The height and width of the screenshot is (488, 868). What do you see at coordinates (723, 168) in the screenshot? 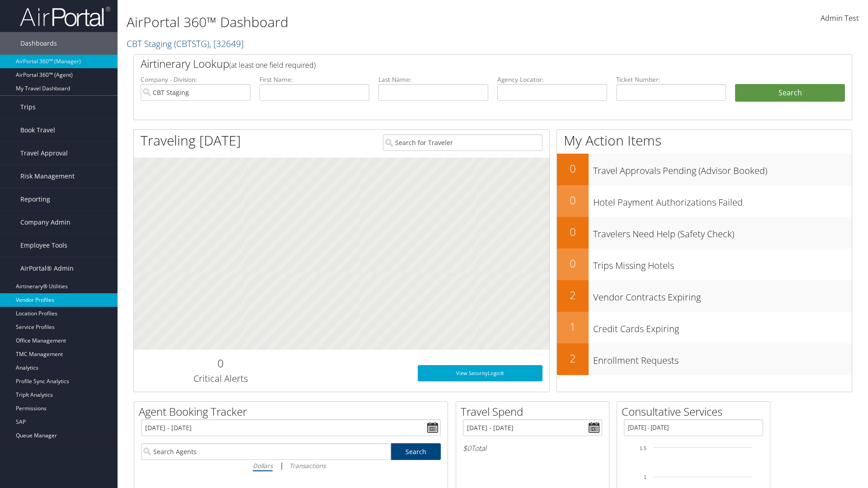
I see `h3: Travel Approvals Pending (Advisor Booked)` at bounding box center [723, 168].